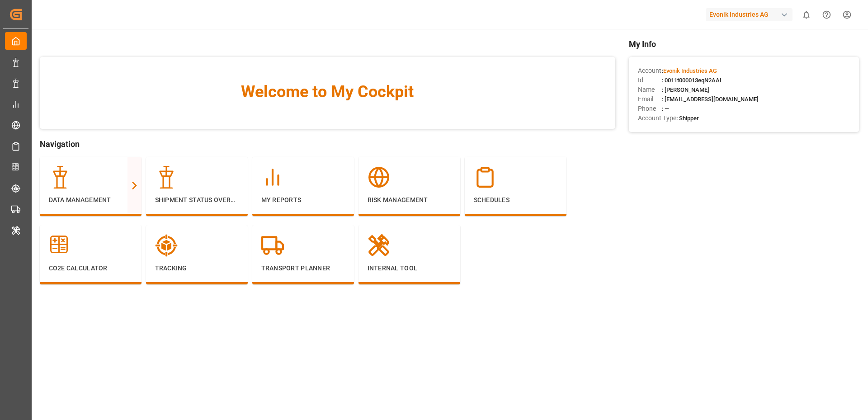 The width and height of the screenshot is (868, 420). Describe the element at coordinates (303, 200) in the screenshot. I see `p: My Reports` at that location.